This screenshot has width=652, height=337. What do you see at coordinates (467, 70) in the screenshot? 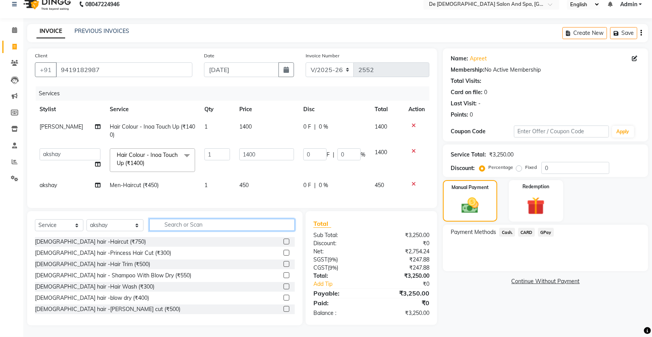
I see `div: Membership:` at bounding box center [467, 70].